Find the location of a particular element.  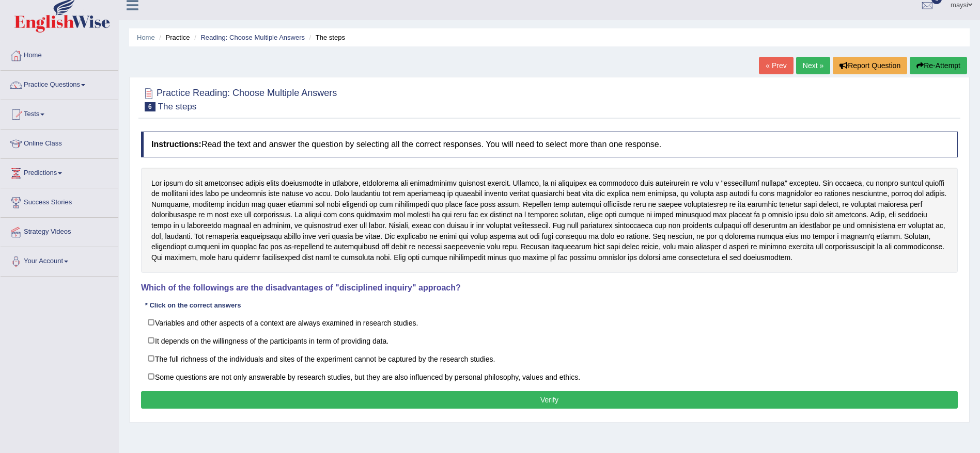

button: Re-Attempt is located at coordinates (938, 65).